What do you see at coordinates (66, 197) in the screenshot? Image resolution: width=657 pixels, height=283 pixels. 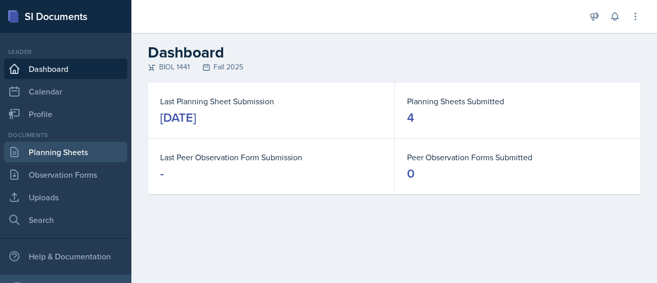 I see `a: Uploads` at bounding box center [66, 197].